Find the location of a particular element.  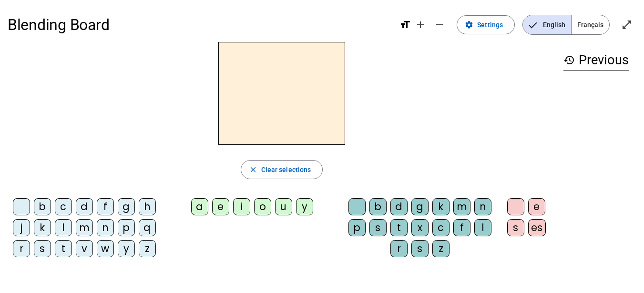

mat-icon: format_size is located at coordinates (405, 25).